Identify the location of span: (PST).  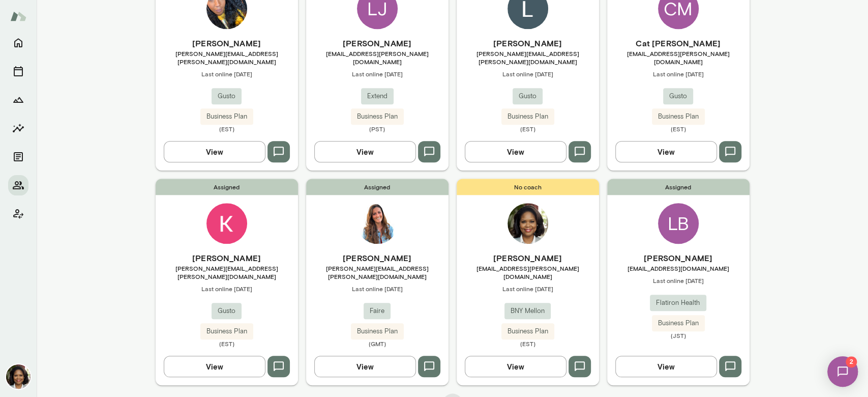
(377, 129).